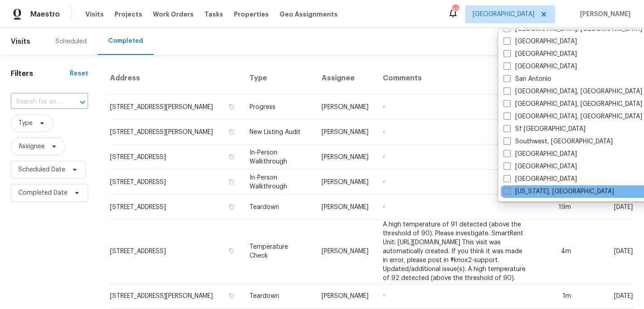 This screenshot has height=309, width=644. What do you see at coordinates (214, 14) in the screenshot?
I see `span: Tasks` at bounding box center [214, 14].